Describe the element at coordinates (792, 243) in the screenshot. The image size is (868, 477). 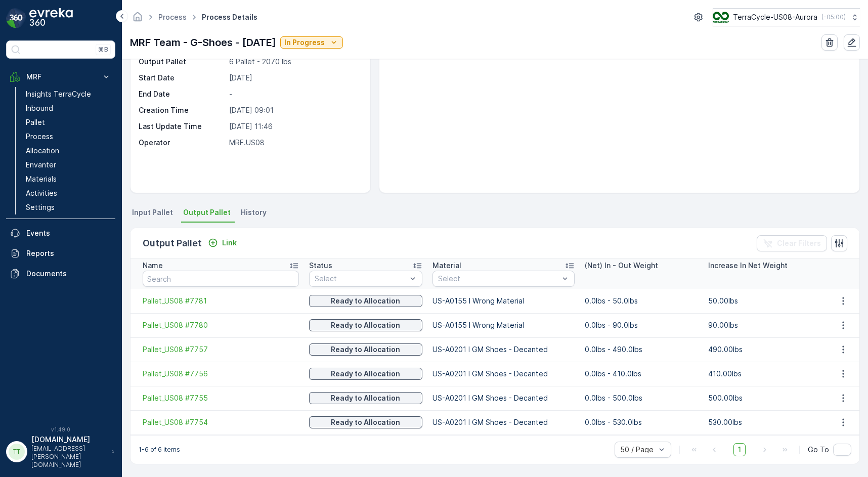
I see `button: Clear Filters` at that location.